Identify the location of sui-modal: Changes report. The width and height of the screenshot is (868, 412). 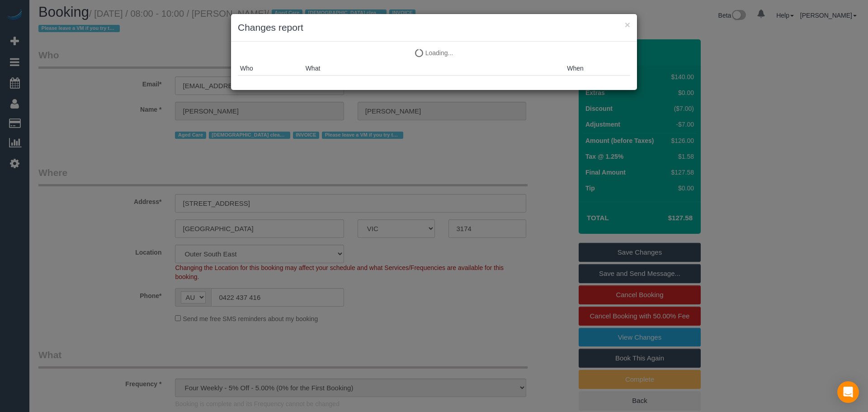
(434, 52).